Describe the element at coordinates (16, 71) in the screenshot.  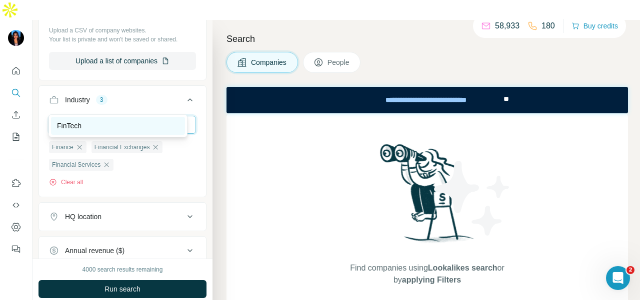
I see `button: Quick start` at that location.